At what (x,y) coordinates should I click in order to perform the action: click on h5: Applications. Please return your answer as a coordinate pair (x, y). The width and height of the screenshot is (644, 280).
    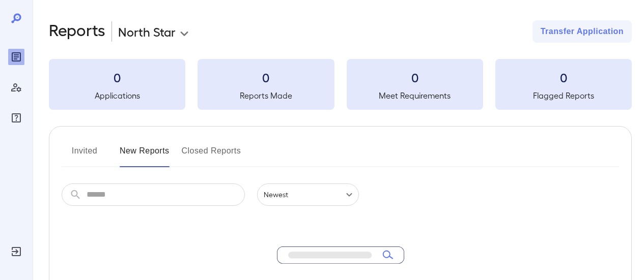
    Looking at the image, I should click on (117, 95).